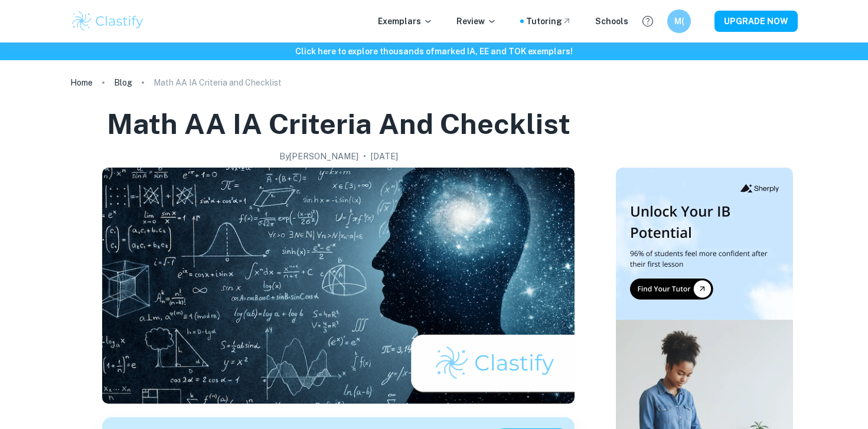  Describe the element at coordinates (477, 21) in the screenshot. I see `p: Review` at that location.